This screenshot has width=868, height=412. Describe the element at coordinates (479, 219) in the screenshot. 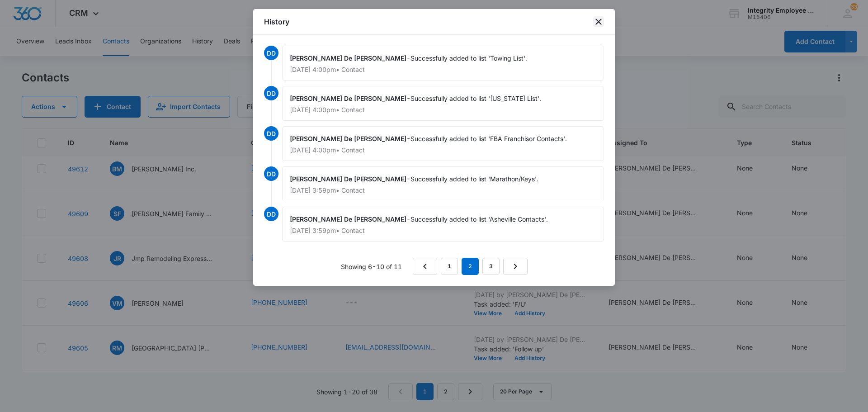

I see `span: Successfully added to list 'Asheville Contacts'.` at that location.